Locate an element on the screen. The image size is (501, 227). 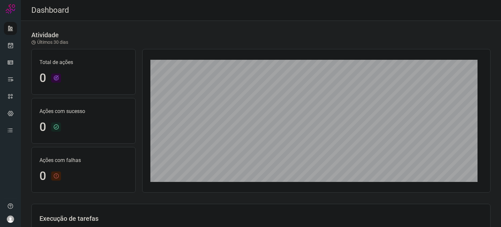
img: Logo is located at coordinates (10, 9).